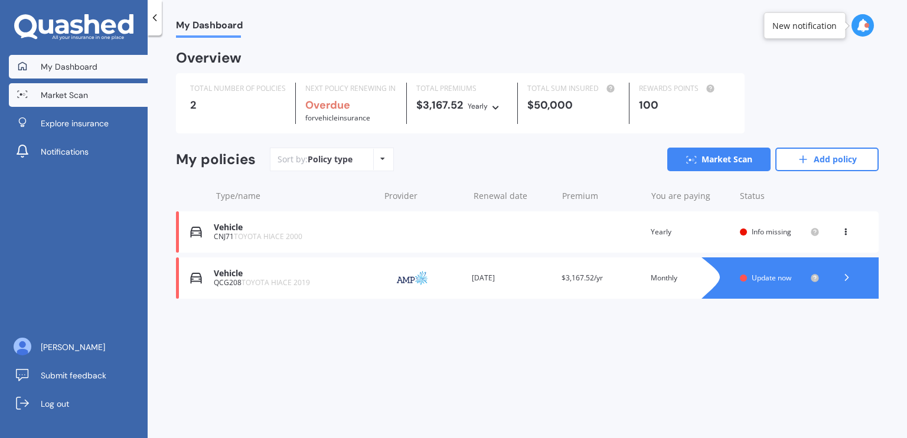 This screenshot has width=907, height=438. What do you see at coordinates (462, 106) in the screenshot?
I see `div: $3,167.52` at bounding box center [462, 106].